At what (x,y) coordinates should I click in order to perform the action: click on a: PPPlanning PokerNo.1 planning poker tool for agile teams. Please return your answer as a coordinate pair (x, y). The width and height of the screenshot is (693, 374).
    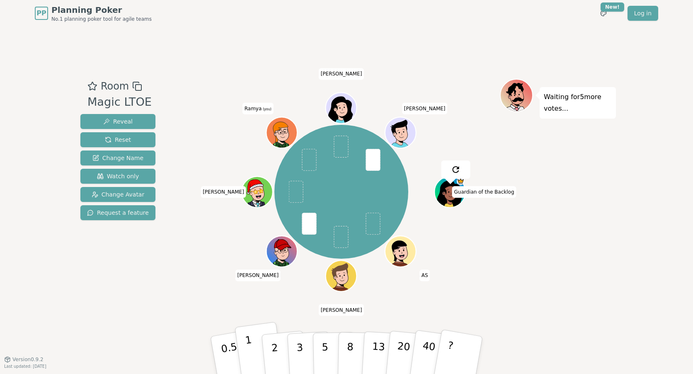
    Looking at the image, I should click on (93, 13).